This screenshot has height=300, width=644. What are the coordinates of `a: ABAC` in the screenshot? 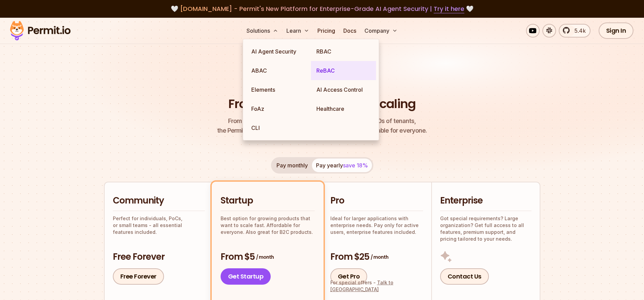 It's located at (278, 71).